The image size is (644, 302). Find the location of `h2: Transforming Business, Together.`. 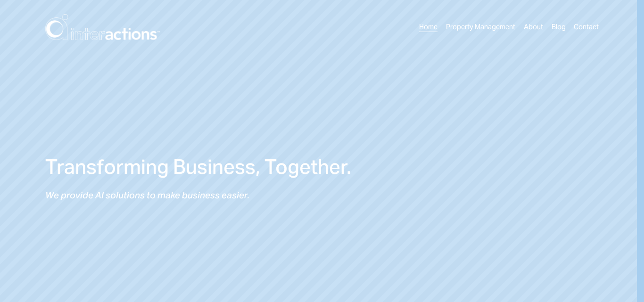

h2: Transforming Business, Together. is located at coordinates (253, 167).